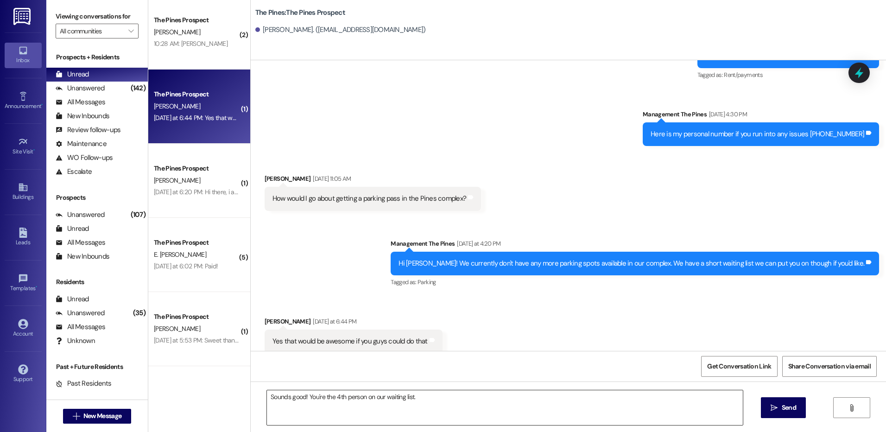  Describe the element at coordinates (102, 415) in the screenshot. I see `span: New Message` at that location.